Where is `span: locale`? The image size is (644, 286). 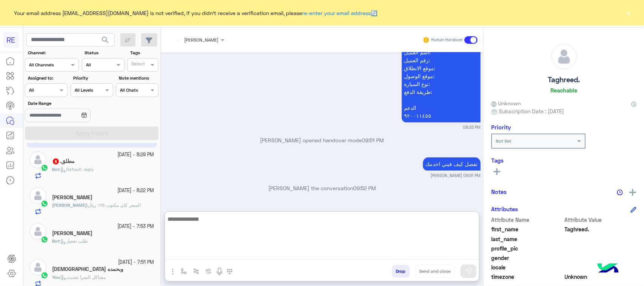
span: locale is located at coordinates (527, 267).